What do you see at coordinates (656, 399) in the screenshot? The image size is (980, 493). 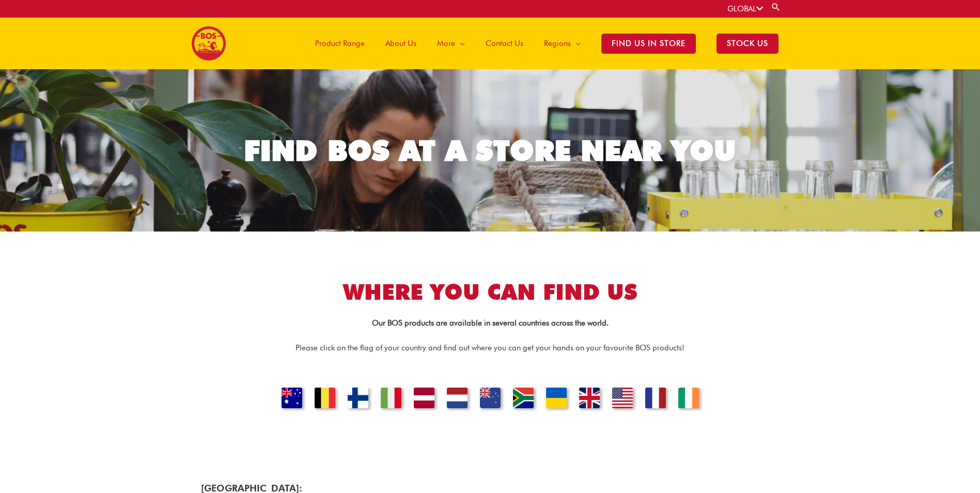 I see `a: FRANCE` at bounding box center [656, 399].